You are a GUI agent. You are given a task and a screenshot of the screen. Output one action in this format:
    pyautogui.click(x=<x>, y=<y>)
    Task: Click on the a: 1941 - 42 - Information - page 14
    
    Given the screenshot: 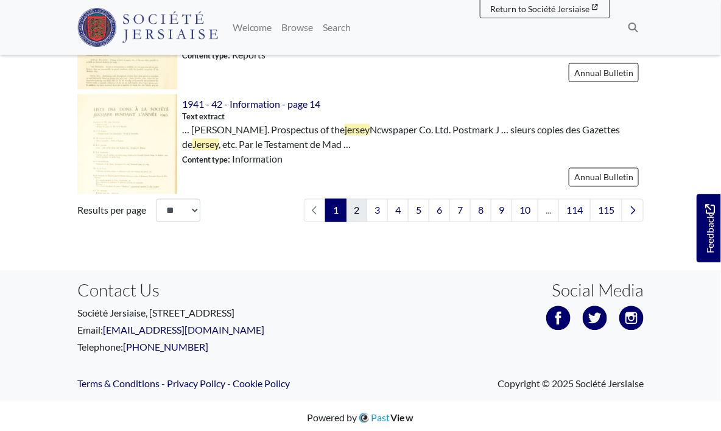 What is the action you would take?
    pyautogui.click(x=251, y=104)
    